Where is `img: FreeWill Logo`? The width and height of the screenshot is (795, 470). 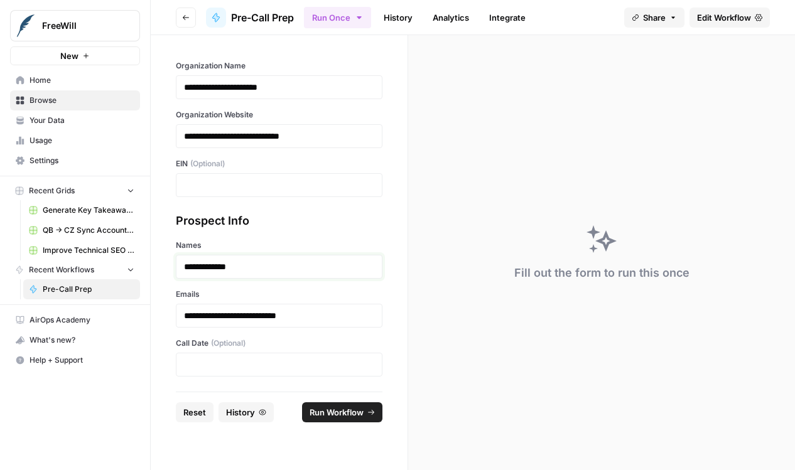 img: FreeWill Logo is located at coordinates (26, 26).